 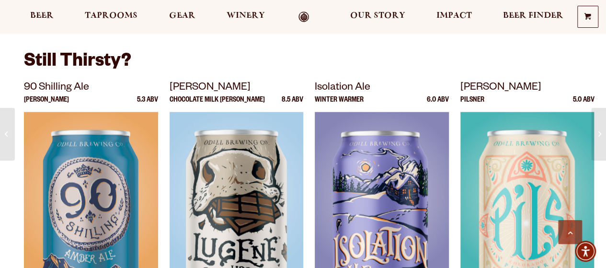 I want to click on a: Taprooms, so click(x=111, y=17).